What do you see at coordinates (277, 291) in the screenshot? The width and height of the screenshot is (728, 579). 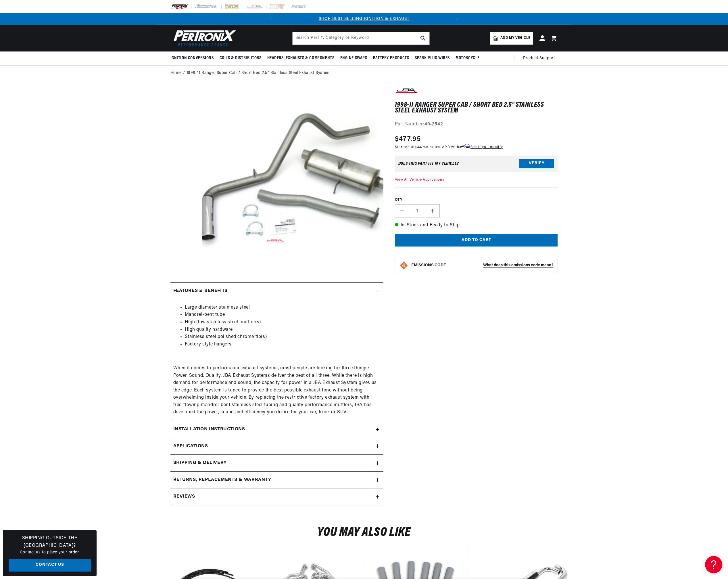 I see `summary: Features & Benefits` at bounding box center [277, 291].